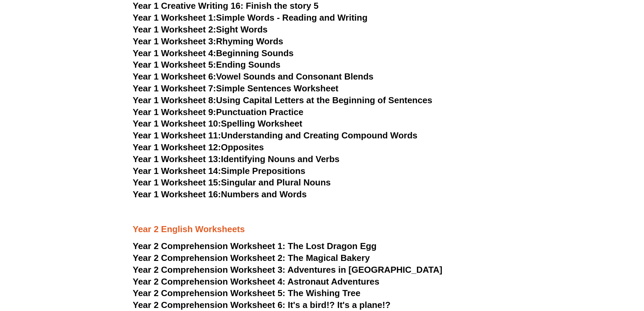 The image size is (644, 311). Describe the element at coordinates (255, 246) in the screenshot. I see `a: Year 2 Comprehension Worksheet 1: The Lost Dragon Egg` at that location.